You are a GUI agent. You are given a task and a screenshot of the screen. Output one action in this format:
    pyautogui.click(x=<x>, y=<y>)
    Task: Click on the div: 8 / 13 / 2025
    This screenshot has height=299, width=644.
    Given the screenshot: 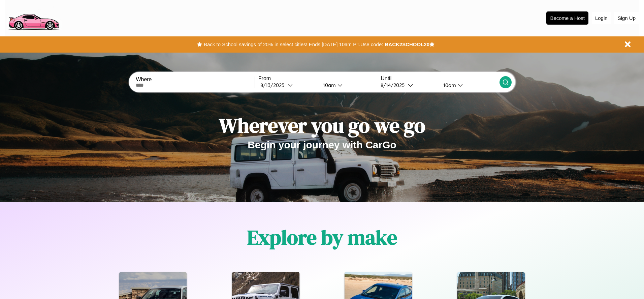 What is the action you would take?
    pyautogui.click(x=274, y=85)
    